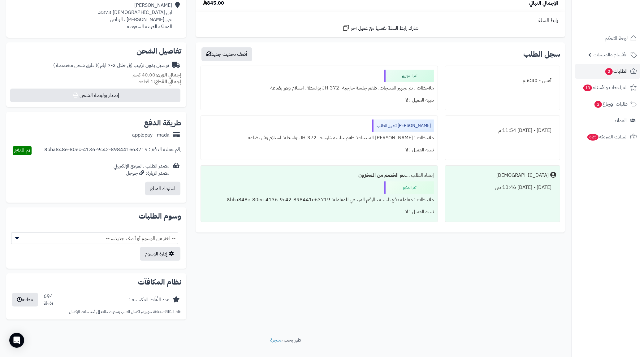  Describe the element at coordinates (142, 170) in the screenshot. I see `div: مصدر الطلب :الموقع الإلكتروني` at that location.